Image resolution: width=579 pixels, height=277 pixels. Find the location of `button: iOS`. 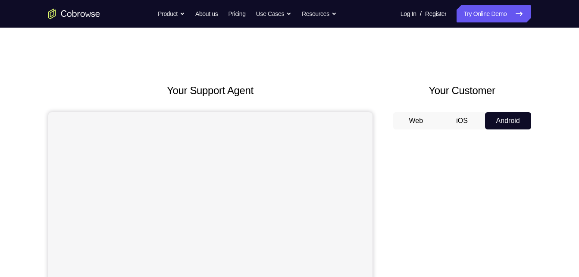

button: iOS is located at coordinates (462, 121).